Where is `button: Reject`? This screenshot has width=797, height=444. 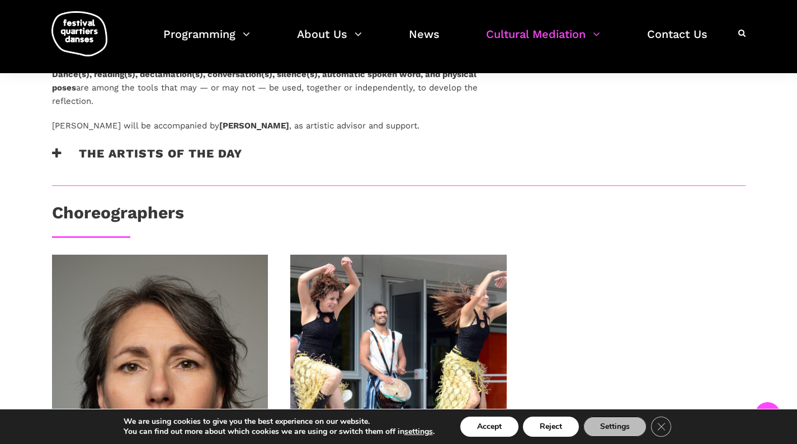
button: Reject is located at coordinates (551, 427).